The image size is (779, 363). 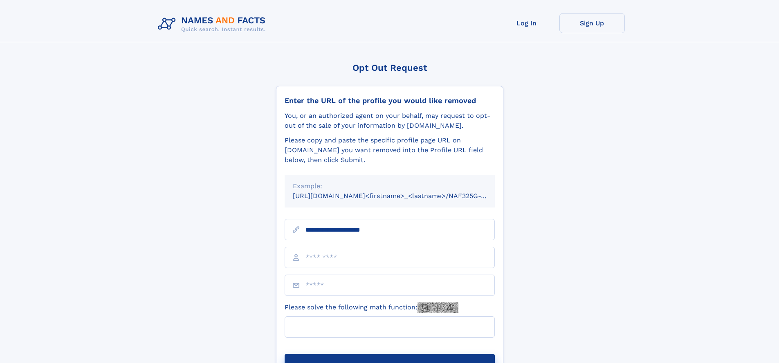 I want to click on div: Opt Out Request, so click(x=390, y=67).